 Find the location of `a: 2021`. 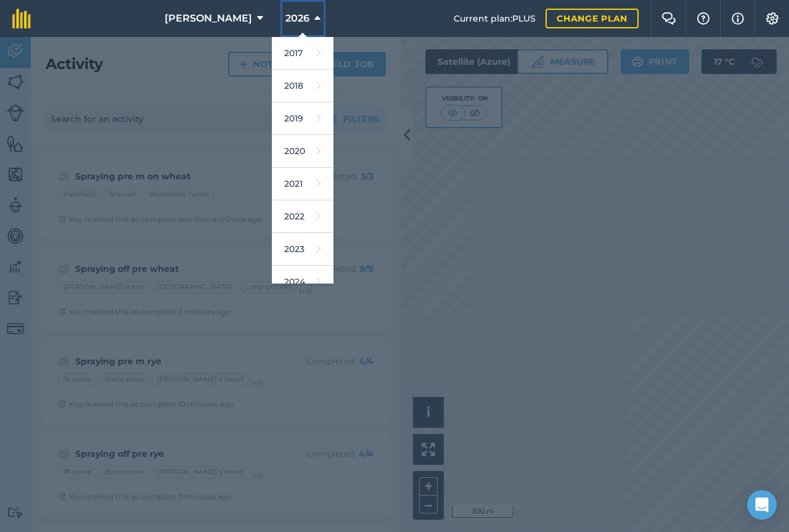

a: 2021 is located at coordinates (303, 183).